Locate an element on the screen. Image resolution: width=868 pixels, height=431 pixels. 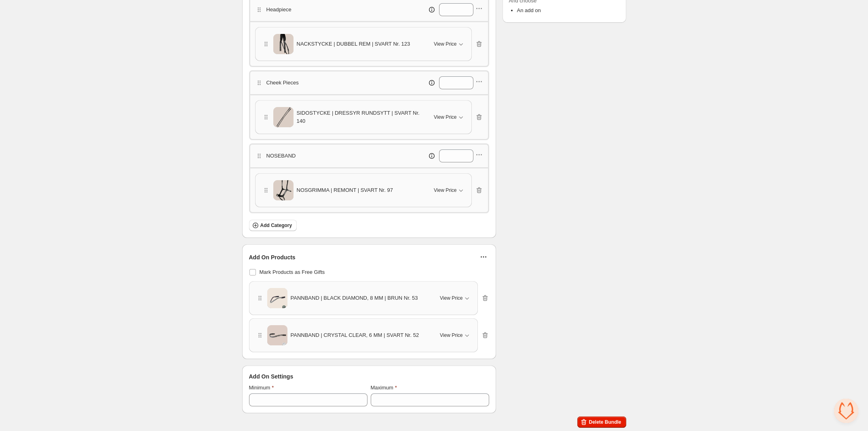
span: SIDOSTYCKE | DRESSYR RUNDSYTT | SVART Nr. 140 is located at coordinates (360, 117).